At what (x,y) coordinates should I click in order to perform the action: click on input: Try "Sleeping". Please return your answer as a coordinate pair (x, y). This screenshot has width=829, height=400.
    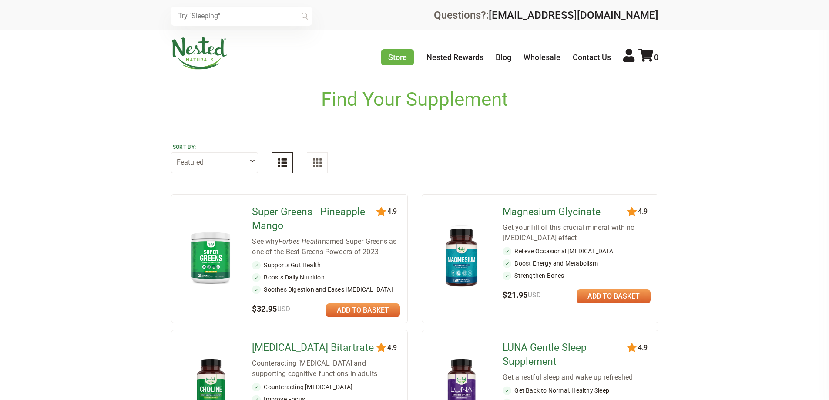
    Looking at the image, I should click on (242, 16).